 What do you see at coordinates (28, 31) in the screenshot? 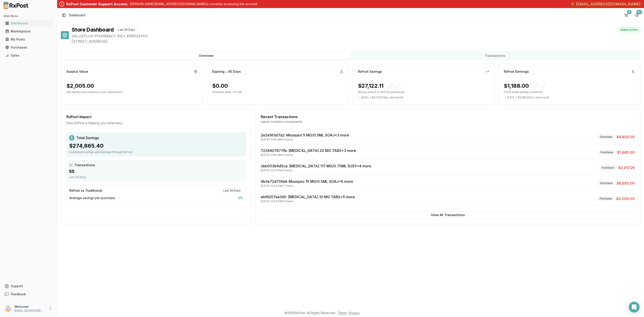
I see `button: Marketplace` at bounding box center [28, 31].